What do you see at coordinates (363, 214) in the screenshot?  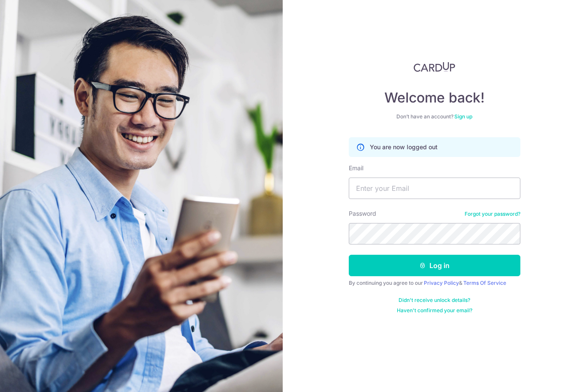 I see `label: Password` at bounding box center [363, 214].